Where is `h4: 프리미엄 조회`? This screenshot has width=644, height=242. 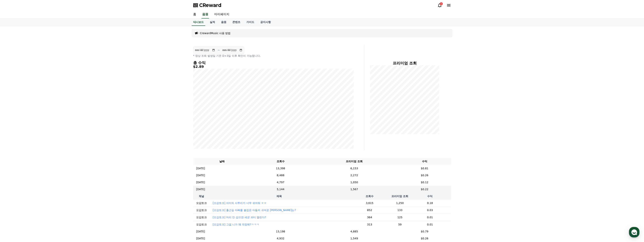
h4: 프리미엄 조회 is located at coordinates (405, 63).